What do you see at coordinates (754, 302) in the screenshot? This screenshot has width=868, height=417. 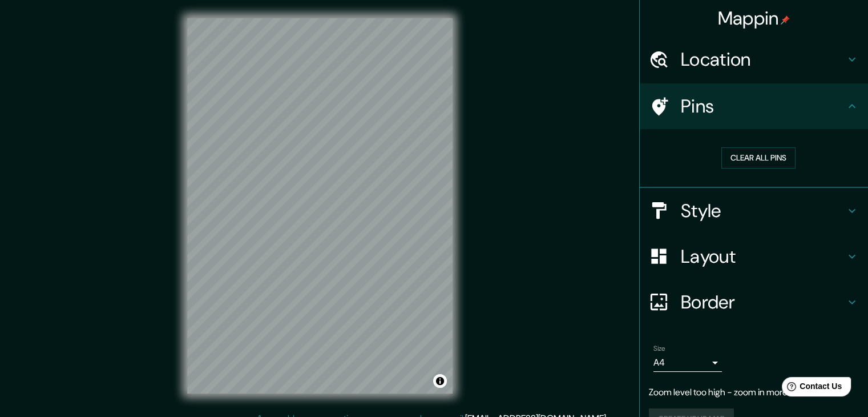 I see `div: Border` at bounding box center [754, 302].